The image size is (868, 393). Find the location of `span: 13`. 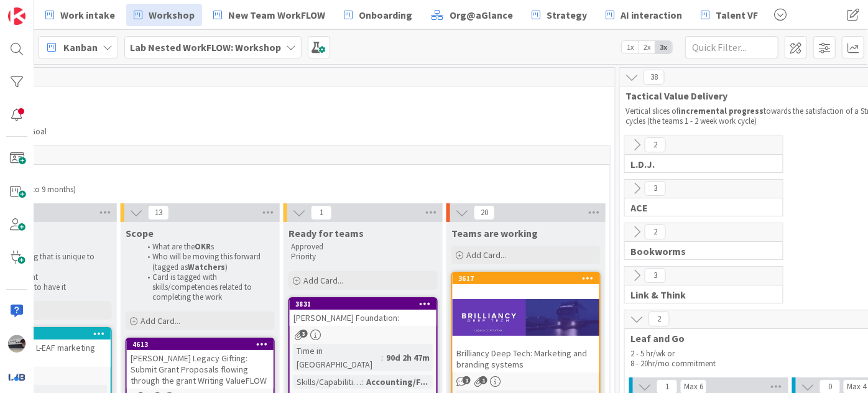

span: 13 is located at coordinates (159, 213).